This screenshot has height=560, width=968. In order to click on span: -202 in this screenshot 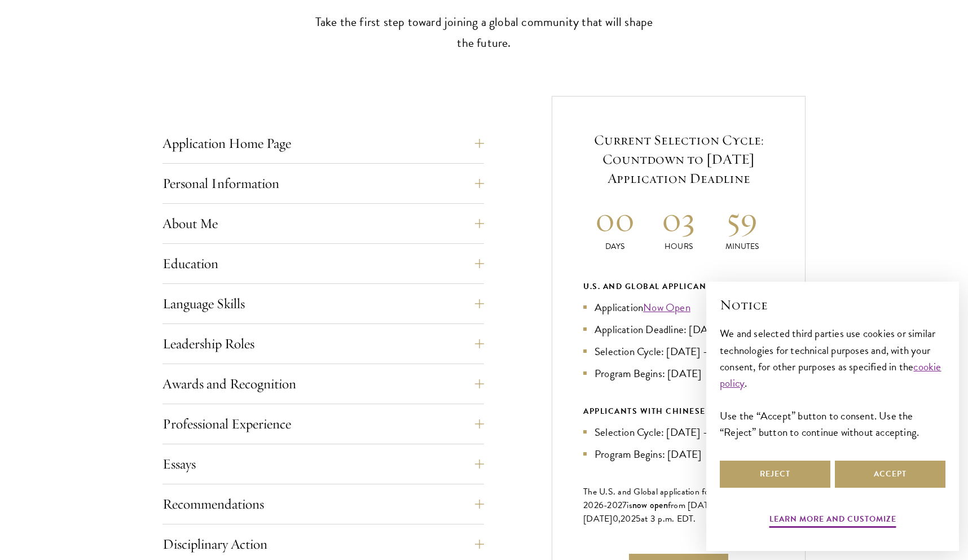, I will do `click(613, 505)`.